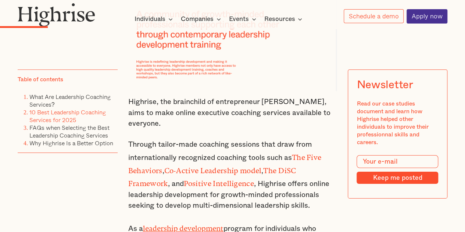  What do you see at coordinates (183, 226) in the screenshot?
I see `a: leadership development` at bounding box center [183, 226].